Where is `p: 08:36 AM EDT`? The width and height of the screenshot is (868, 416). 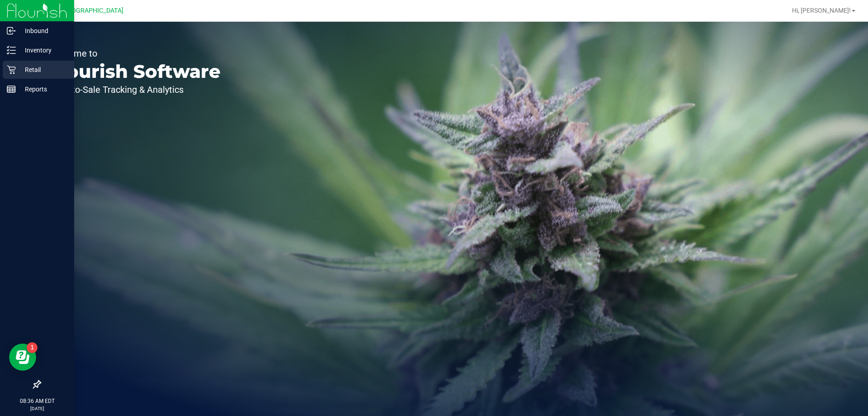
p: 08:36 AM EDT is located at coordinates (37, 401).